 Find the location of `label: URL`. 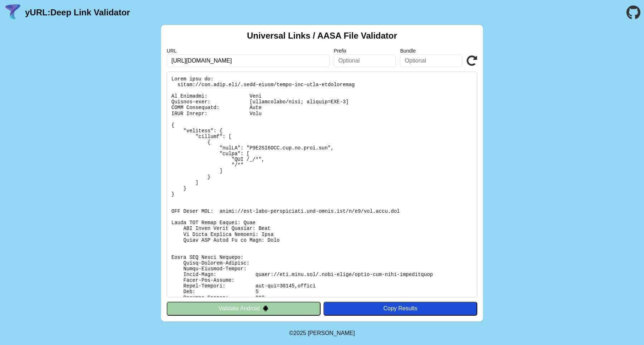

label: URL is located at coordinates (248, 51).